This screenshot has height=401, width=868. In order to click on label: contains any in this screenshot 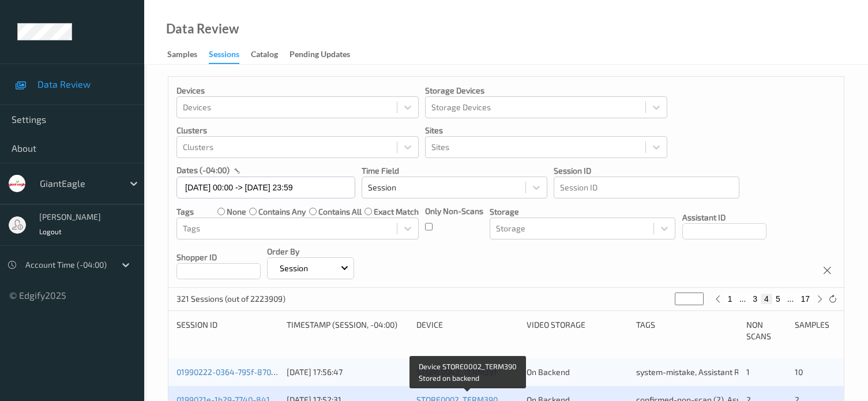, I will do `click(282, 212)`.